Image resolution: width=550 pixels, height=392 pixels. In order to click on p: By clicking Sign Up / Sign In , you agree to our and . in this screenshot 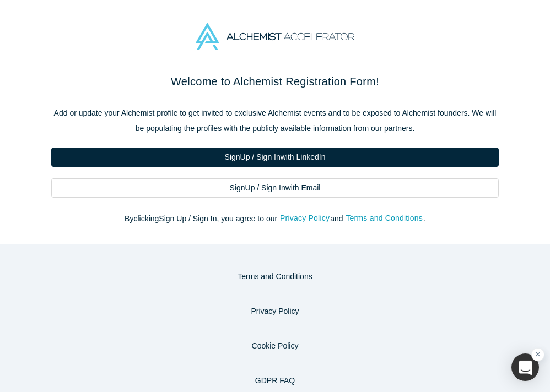, I will do `click(275, 219)`.